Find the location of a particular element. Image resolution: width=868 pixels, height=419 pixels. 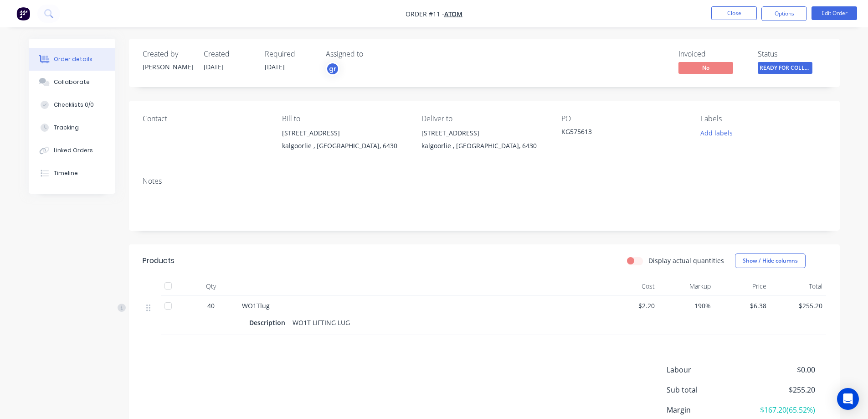

div: Assigned to is located at coordinates (371, 54).